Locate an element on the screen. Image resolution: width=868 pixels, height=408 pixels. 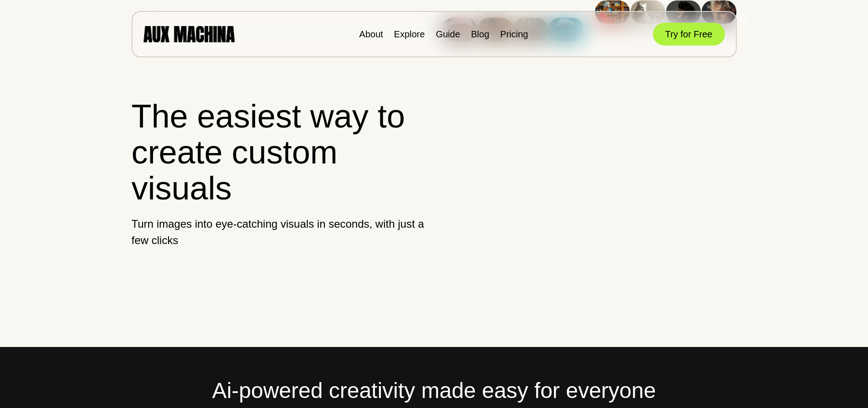
a: About is located at coordinates (371, 34).